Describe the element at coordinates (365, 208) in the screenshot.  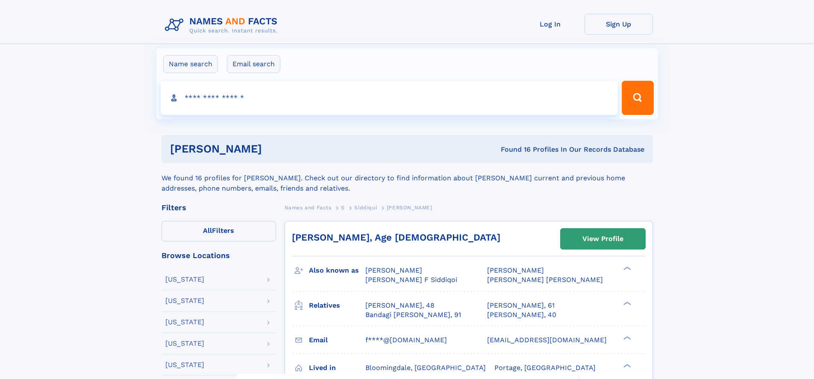
I see `span: Siddiqui` at that location.